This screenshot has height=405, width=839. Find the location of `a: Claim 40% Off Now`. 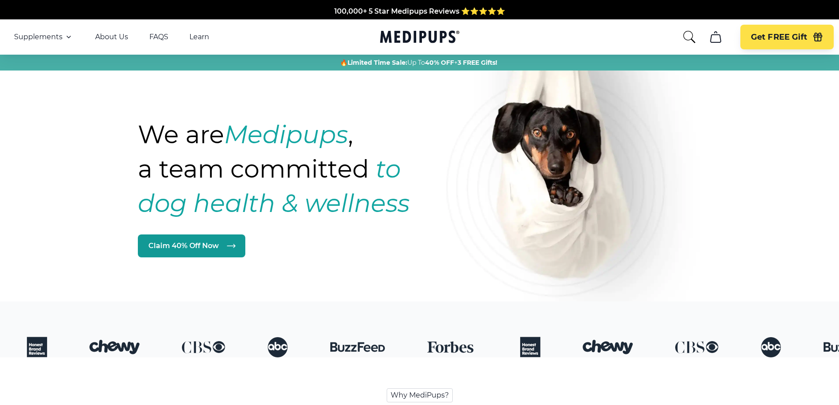

a: Claim 40% Off Now is located at coordinates (192, 246).